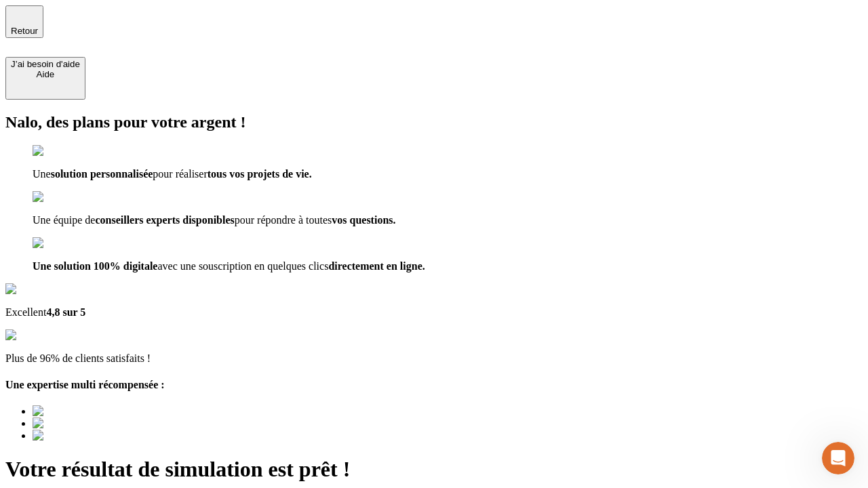  Describe the element at coordinates (260, 174) in the screenshot. I see `span: tous vos projets de vie.` at that location.